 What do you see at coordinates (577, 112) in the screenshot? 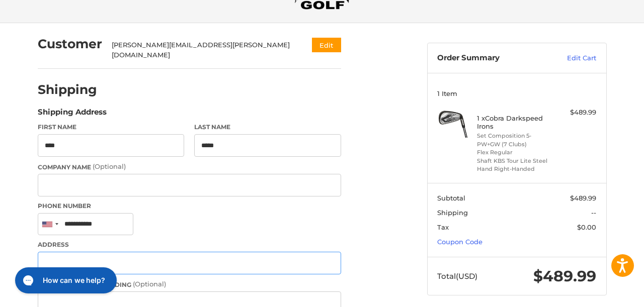
I see `div: $489.99` at bounding box center [577, 112].